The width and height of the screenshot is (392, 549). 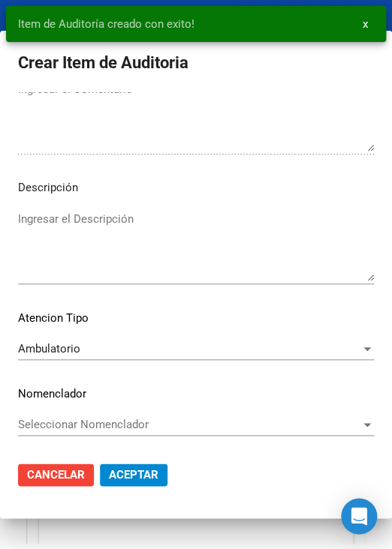 I want to click on button: Aceptar, so click(x=133, y=475).